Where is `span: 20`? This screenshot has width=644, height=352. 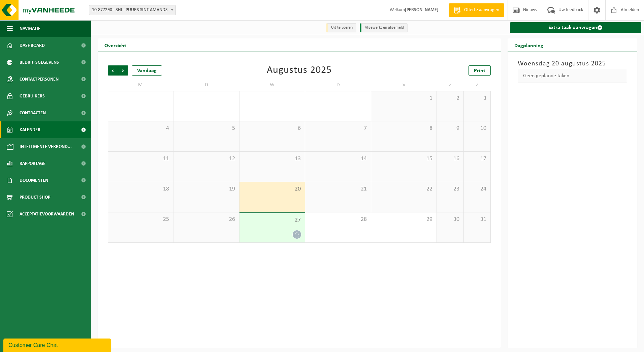 span: 20 is located at coordinates (272, 189).